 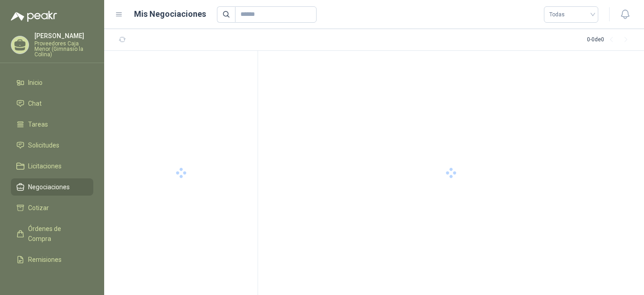 I want to click on span: Negociaciones, so click(x=49, y=187).